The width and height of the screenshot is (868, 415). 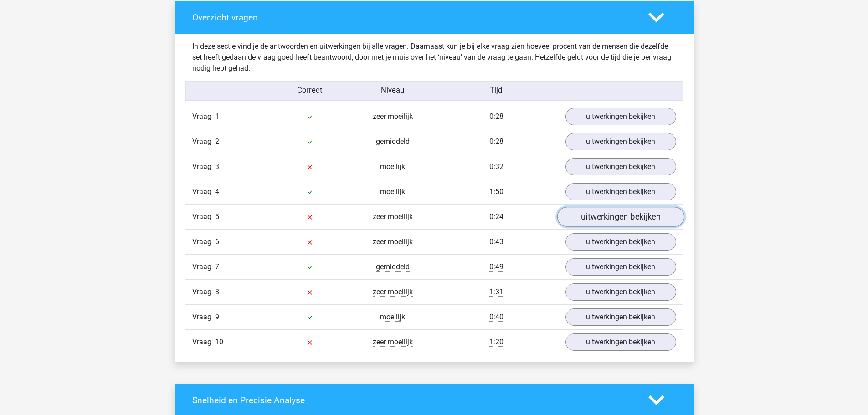 I want to click on span: 0:49, so click(x=496, y=267).